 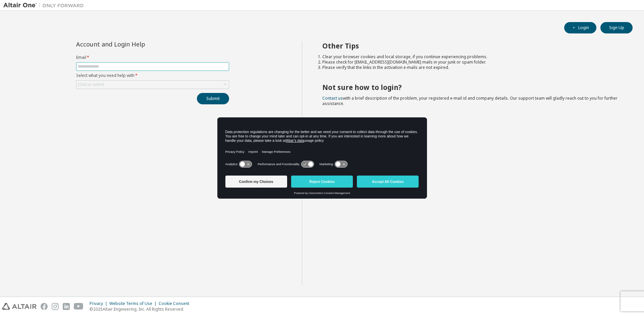 What do you see at coordinates (141, 309) in the screenshot?
I see `p: © 2025 Altair Engineering, Inc. All Rights Reserved.` at bounding box center [141, 309].